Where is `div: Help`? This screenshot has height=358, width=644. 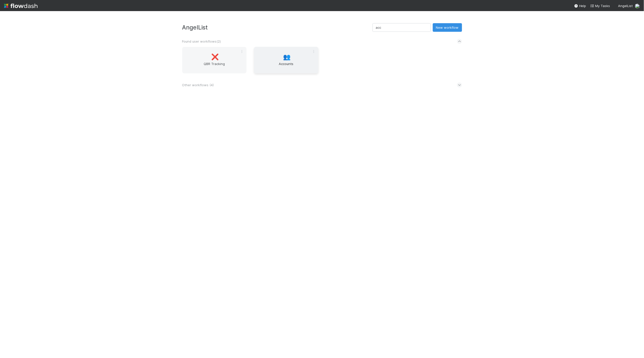
div: Help is located at coordinates (580, 6).